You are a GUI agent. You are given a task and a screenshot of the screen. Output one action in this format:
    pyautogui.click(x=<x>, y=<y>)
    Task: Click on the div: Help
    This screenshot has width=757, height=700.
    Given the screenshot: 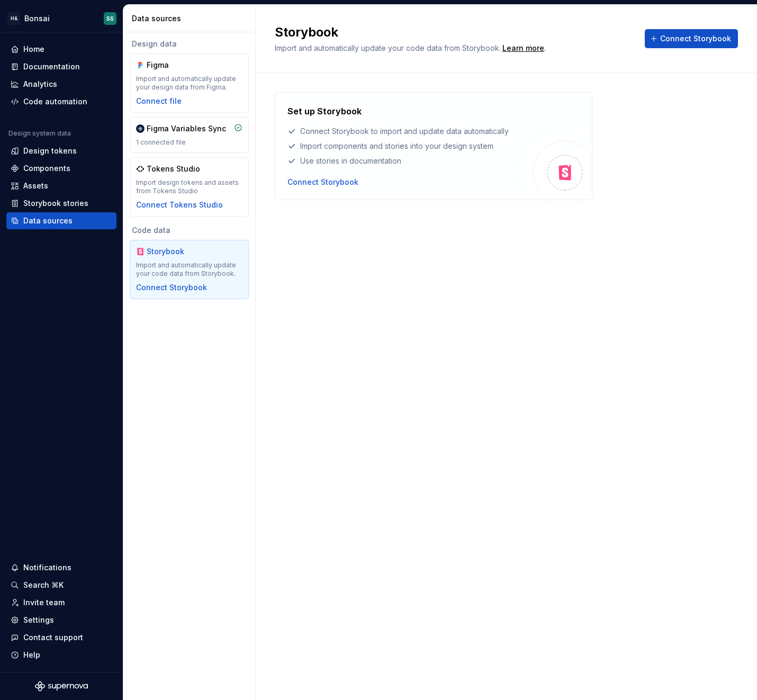 What is the action you would take?
    pyautogui.click(x=32, y=655)
    